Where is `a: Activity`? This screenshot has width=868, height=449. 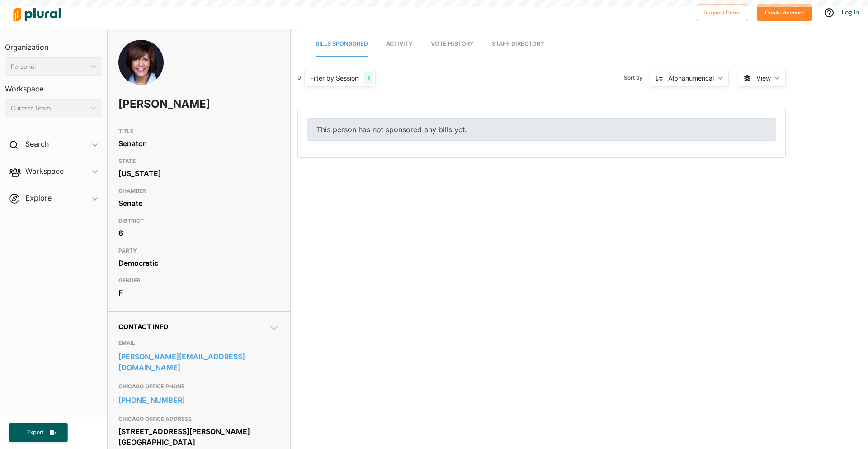 a: Activity is located at coordinates (399, 44).